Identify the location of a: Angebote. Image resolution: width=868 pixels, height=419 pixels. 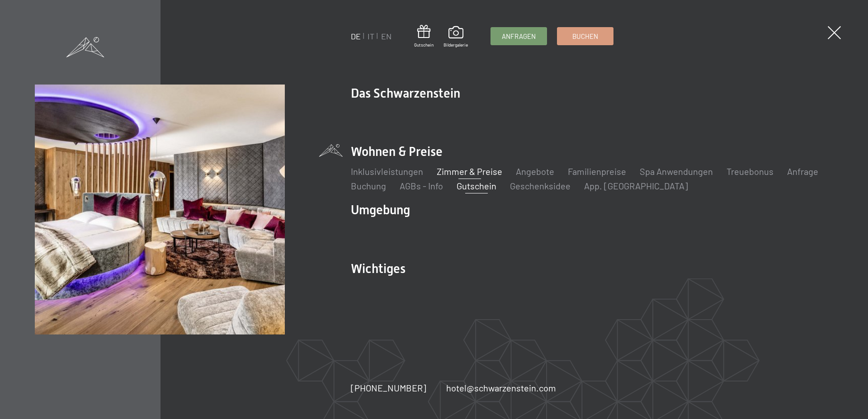
(534, 171).